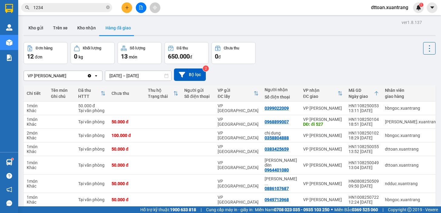 The height and width of the screenshot is (213, 441). I want to click on span: Miền Bắc, so click(356, 210).